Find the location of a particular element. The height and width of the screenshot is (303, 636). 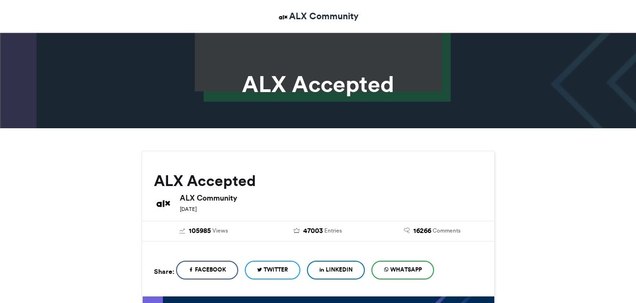

h6: ALX Community is located at coordinates (331, 198).